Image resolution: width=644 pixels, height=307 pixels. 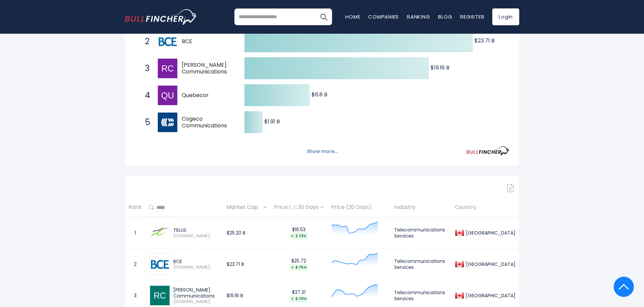 I want to click on span: Quebecor, so click(x=207, y=95).